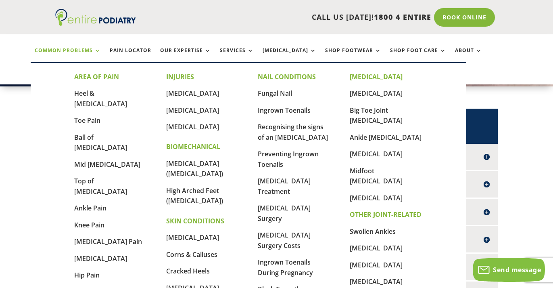 The width and height of the screenshot is (553, 288). What do you see at coordinates (87, 275) in the screenshot?
I see `a: Hip Pain` at bounding box center [87, 275].